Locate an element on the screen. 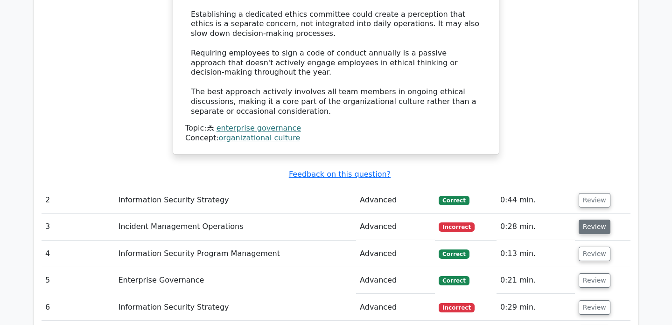  div: Concept: is located at coordinates (336, 138).